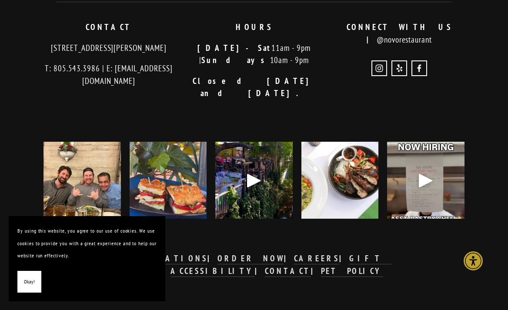 This screenshot has height=310, width=508. Describe the element at coordinates (29, 282) in the screenshot. I see `span: Okay!` at that location.